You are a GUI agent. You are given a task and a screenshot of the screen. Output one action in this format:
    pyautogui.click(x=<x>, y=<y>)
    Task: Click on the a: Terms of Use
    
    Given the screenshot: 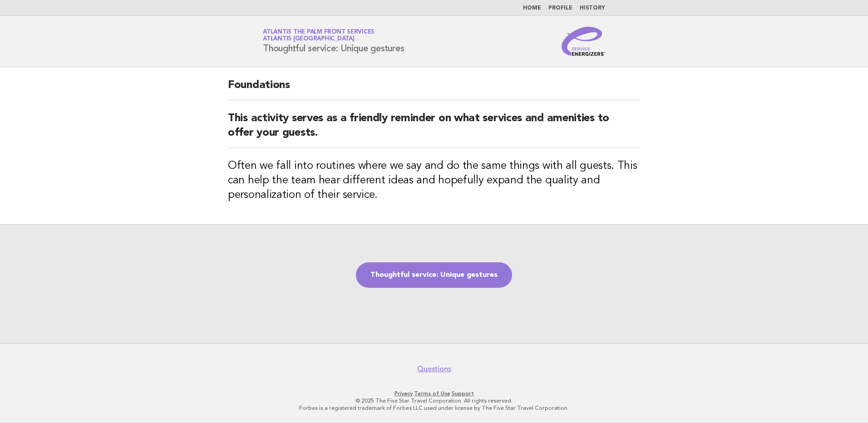 What is the action you would take?
    pyautogui.click(x=432, y=394)
    